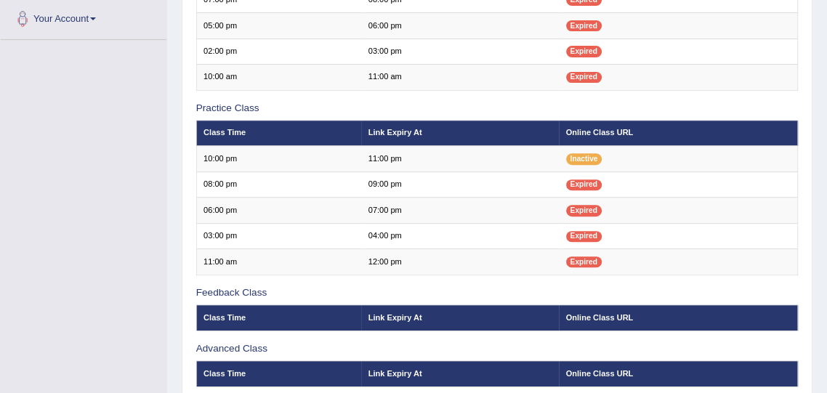 This screenshot has width=827, height=393. I want to click on h3: Feedback Class, so click(497, 293).